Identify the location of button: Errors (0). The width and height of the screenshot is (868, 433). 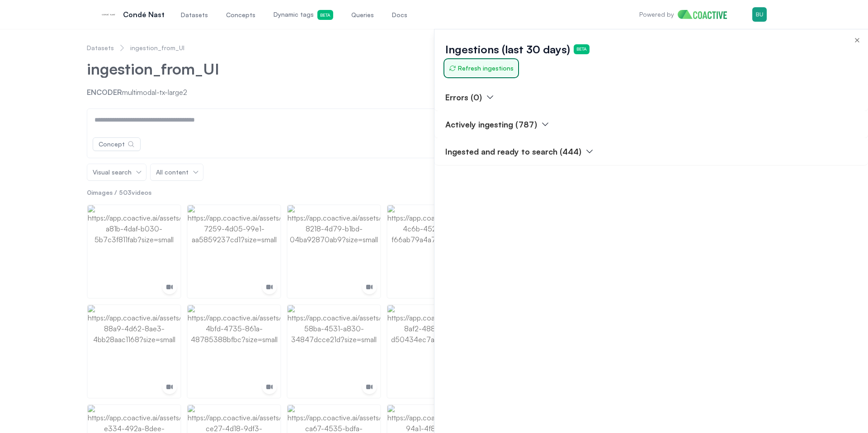
(470, 97).